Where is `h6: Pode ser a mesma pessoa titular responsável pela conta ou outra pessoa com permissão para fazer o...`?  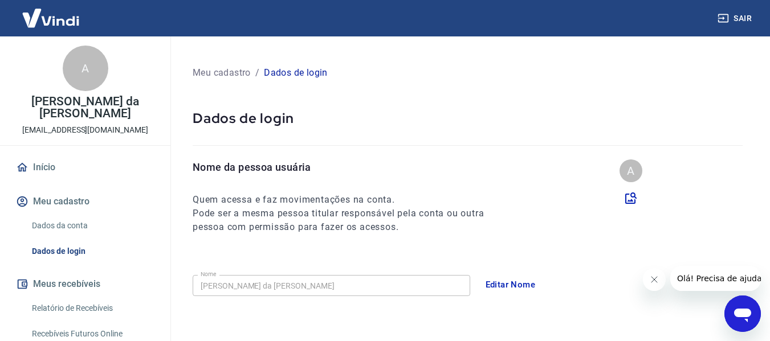 h6: Pode ser a mesma pessoa titular responsável pela conta ou outra pessoa com permissão para fazer o... is located at coordinates (349, 221).